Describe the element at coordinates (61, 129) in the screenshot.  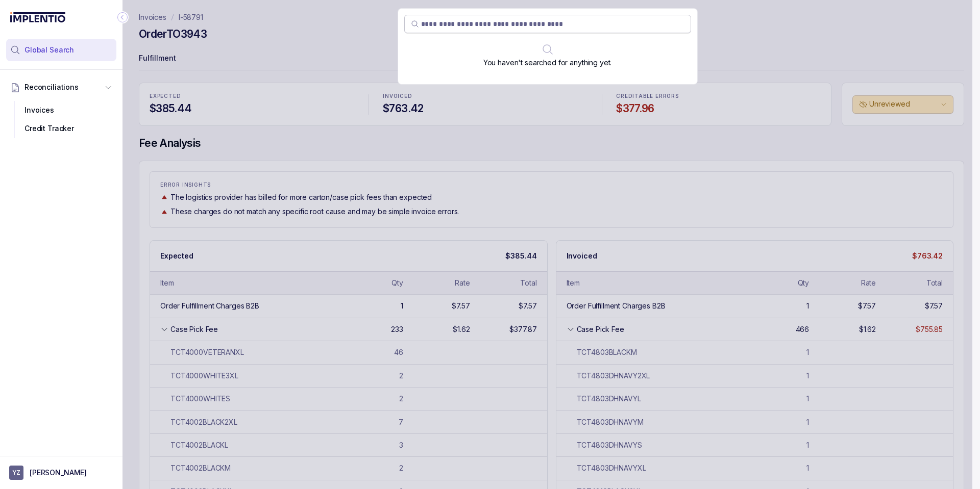
I see `div: Credit Tracker` at that location.